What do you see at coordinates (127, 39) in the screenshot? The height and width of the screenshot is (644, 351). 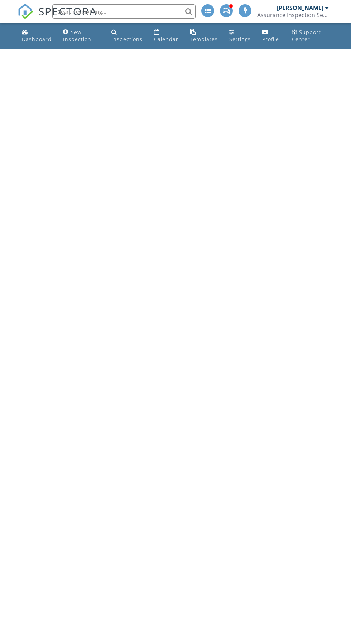 I see `div: Inspections` at bounding box center [127, 39].